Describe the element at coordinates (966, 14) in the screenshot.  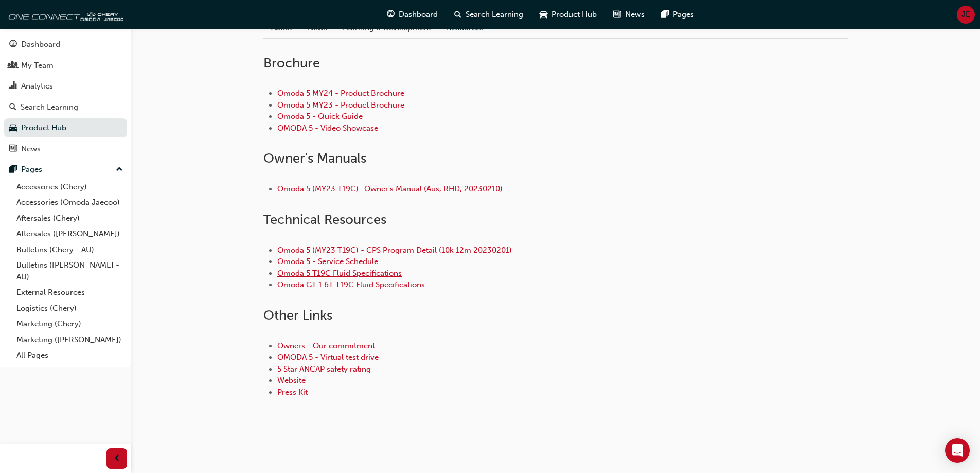
I see `button: JE` at that location.